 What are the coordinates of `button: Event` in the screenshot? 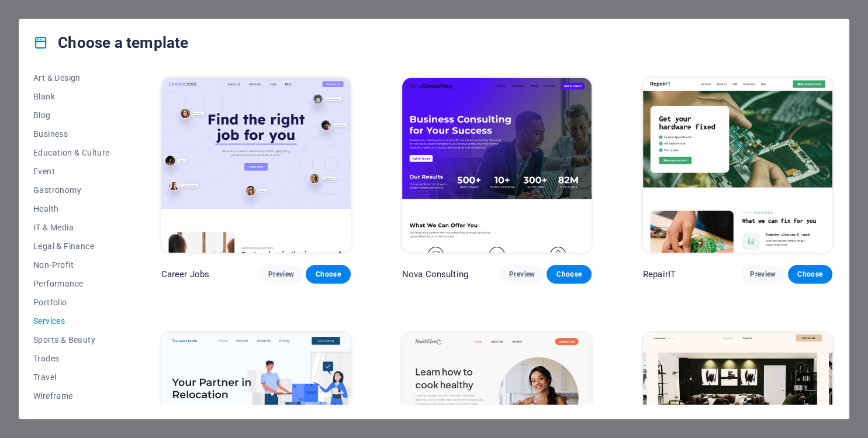 It's located at (71, 171).